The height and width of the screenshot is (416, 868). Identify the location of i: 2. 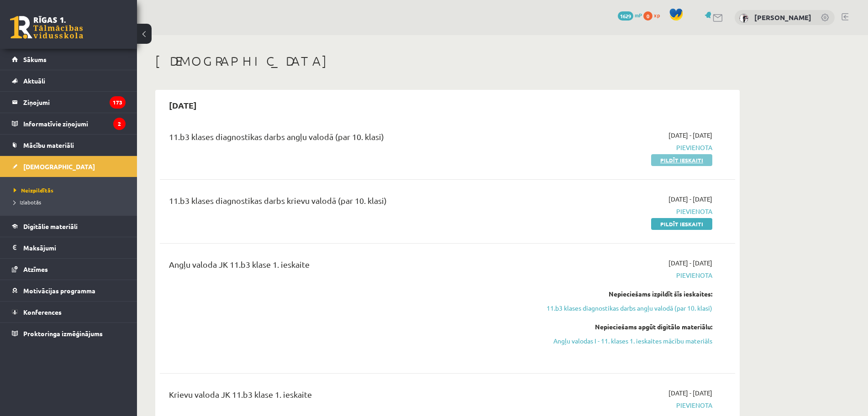
(119, 124).